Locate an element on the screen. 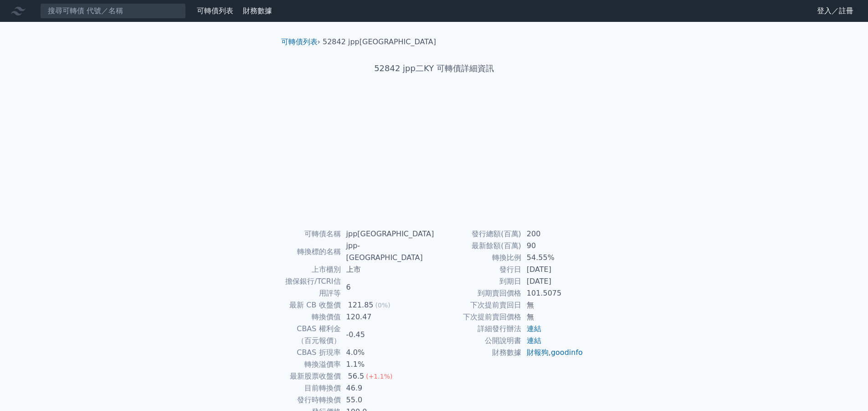 This screenshot has width=868, height=411. span: (+1.1%) is located at coordinates (379, 376).